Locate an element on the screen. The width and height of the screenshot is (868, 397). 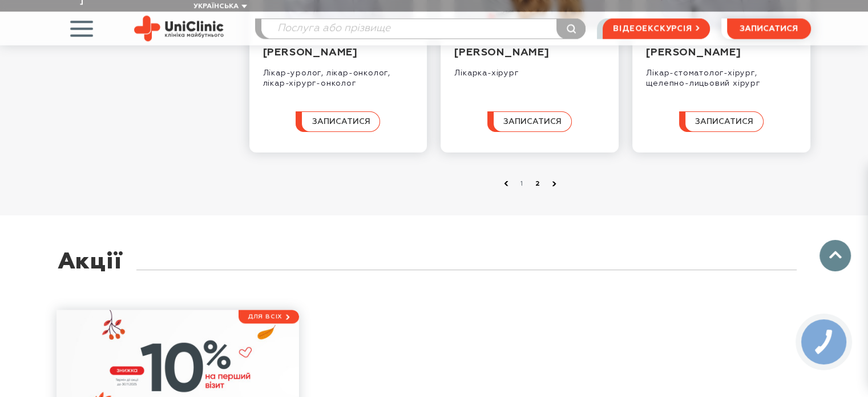
div: Лікарка-хірург is located at coordinates (530, 68).